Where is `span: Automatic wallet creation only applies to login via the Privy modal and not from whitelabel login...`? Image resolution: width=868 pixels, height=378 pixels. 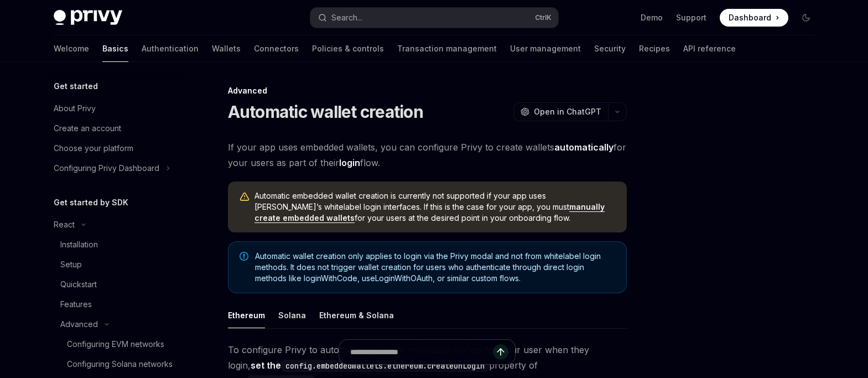
span: Automatic wallet creation only applies to login via the Privy modal and not from whitelabel login... is located at coordinates (435, 267).